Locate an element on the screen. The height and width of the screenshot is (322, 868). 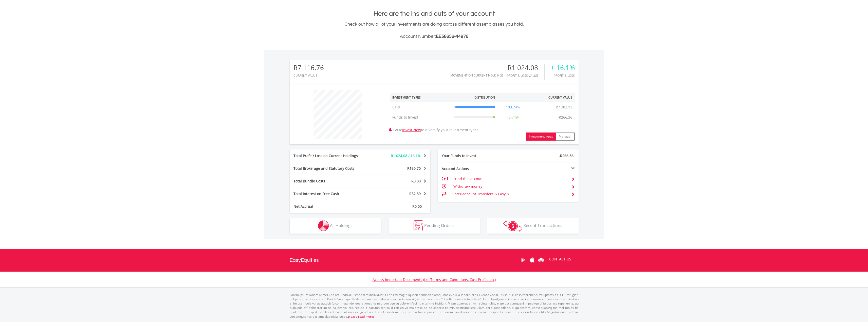
div: CURRENT VALUE is located at coordinates (309, 75).